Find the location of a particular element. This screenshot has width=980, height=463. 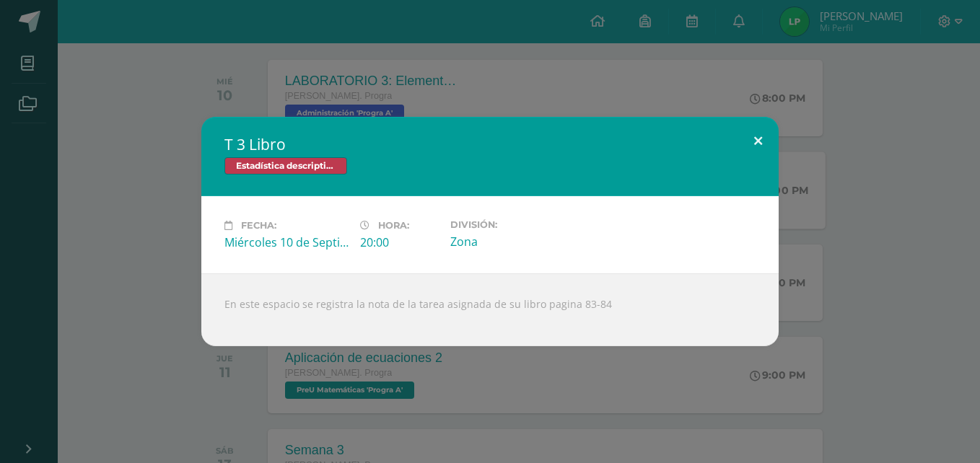

div: 20:00 is located at coordinates (399, 242).